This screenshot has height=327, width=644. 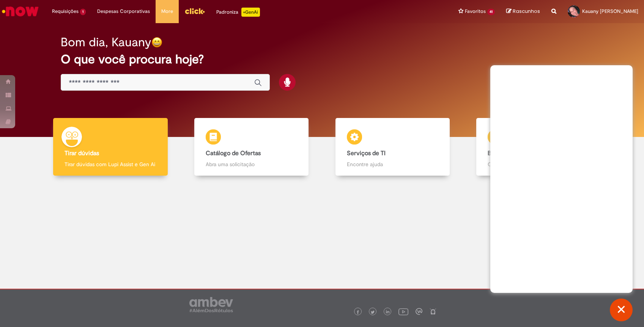 What do you see at coordinates (20, 11) in the screenshot?
I see `img: ServiceNow` at bounding box center [20, 11].